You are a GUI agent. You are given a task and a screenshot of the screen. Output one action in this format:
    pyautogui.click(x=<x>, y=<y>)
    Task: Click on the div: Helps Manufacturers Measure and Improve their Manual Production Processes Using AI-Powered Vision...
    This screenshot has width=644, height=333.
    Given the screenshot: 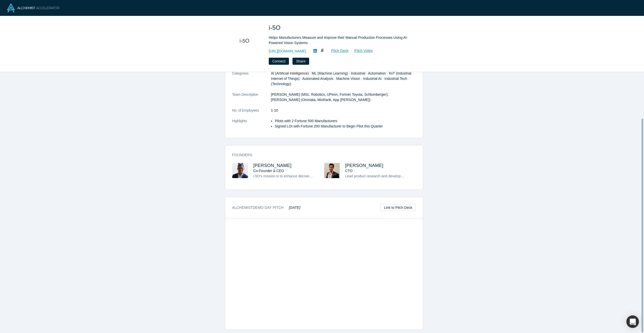 What is the action you would take?
    pyautogui.click(x=339, y=40)
    